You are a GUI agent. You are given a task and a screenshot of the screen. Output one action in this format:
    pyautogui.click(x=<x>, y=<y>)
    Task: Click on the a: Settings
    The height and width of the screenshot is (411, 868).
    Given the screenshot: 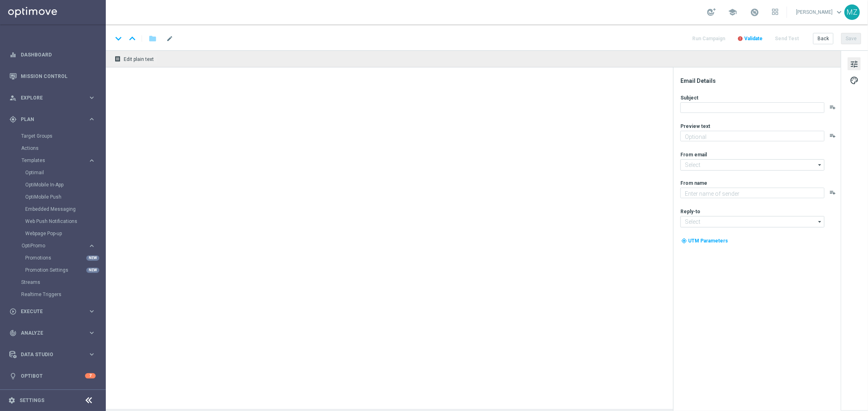 What is the action you would take?
    pyautogui.click(x=32, y=400)
    